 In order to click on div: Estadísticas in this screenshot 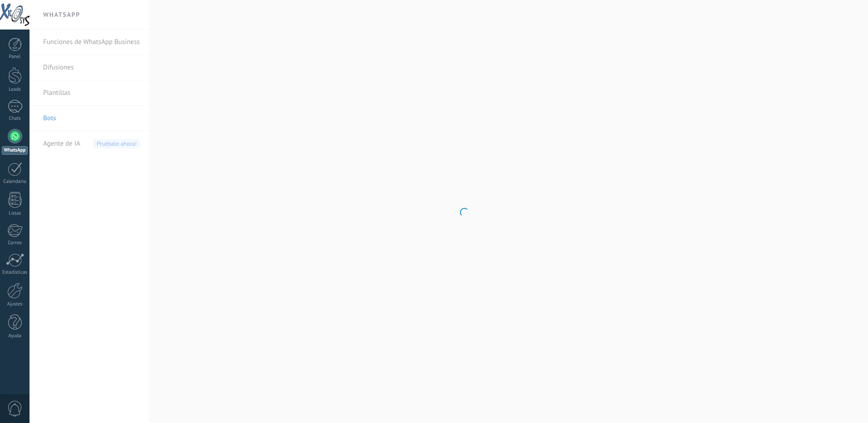, I will do `click(15, 272)`.